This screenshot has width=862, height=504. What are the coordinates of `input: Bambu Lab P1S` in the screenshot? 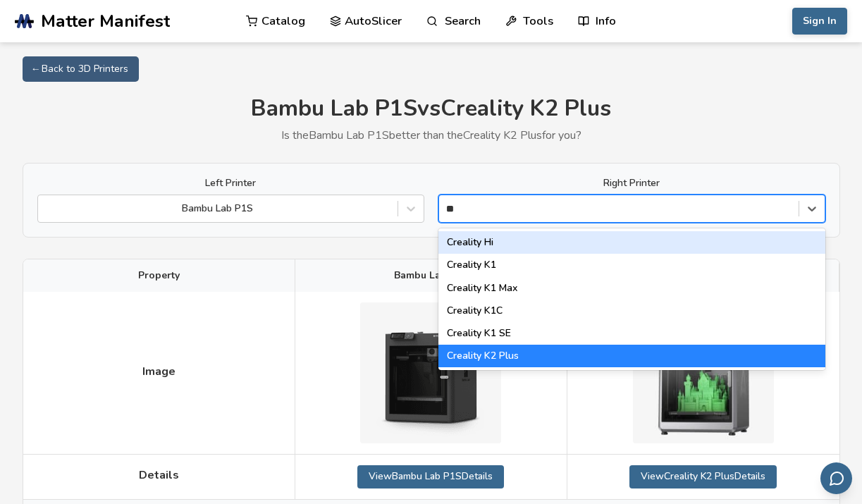 It's located at (47, 209).